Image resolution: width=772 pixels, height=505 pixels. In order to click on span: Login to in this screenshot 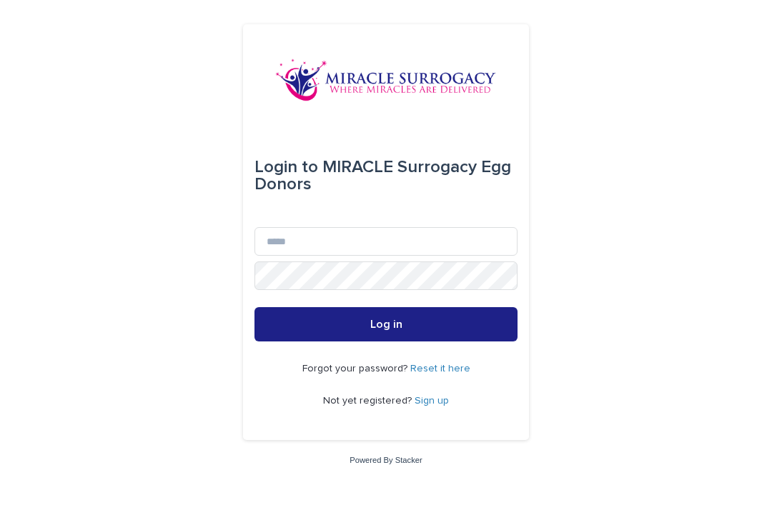, I will do `click(286, 167)`.